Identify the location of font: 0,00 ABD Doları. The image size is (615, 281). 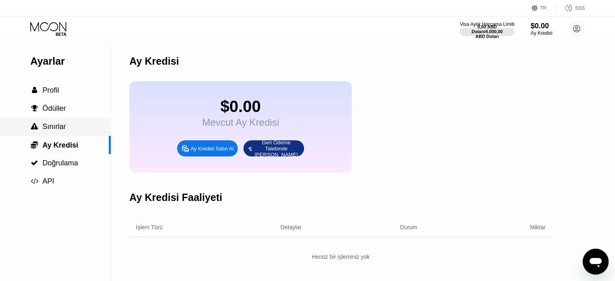
(485, 29).